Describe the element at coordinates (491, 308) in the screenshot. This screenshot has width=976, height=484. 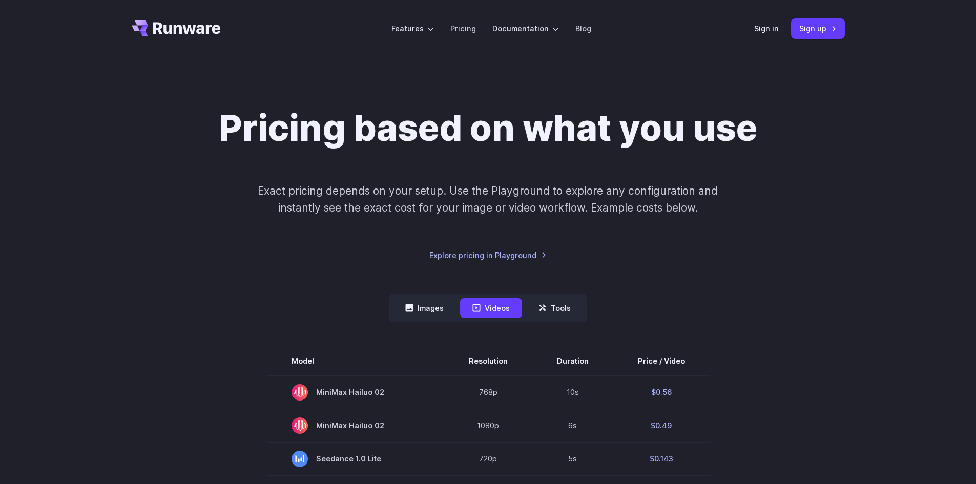
I see `button: Videos` at that location.